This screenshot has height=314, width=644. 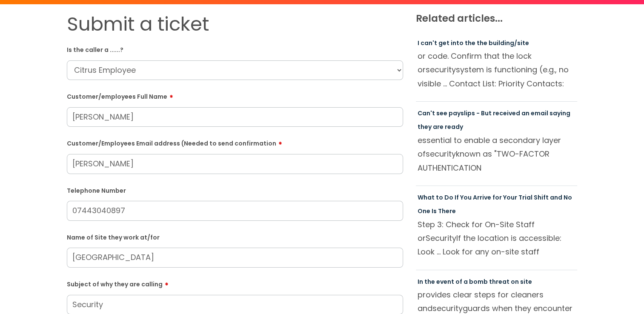 What do you see at coordinates (441, 238) in the screenshot?
I see `span: Security` at bounding box center [441, 238].